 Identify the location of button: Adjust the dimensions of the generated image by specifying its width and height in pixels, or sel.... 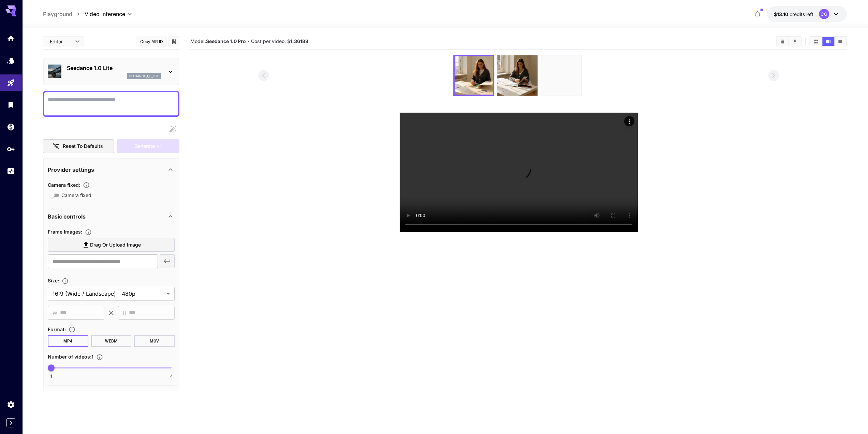
(65, 281).